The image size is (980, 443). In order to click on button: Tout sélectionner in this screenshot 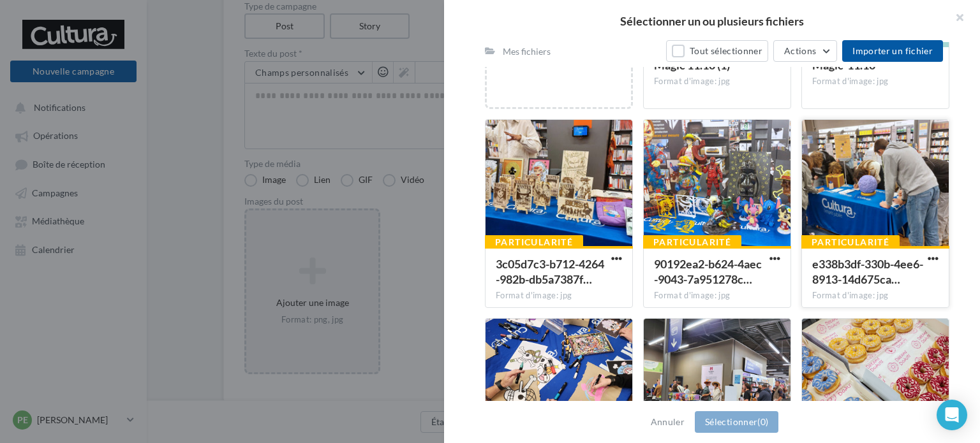, I will do `click(717, 51)`.